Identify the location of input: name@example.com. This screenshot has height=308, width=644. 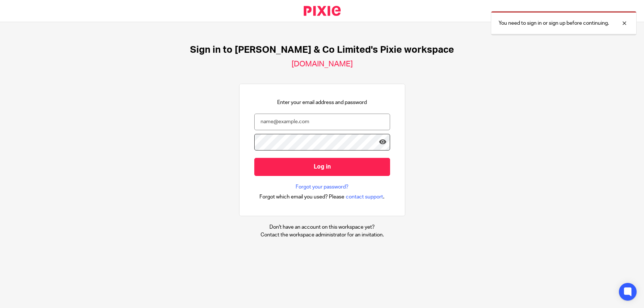
(322, 122).